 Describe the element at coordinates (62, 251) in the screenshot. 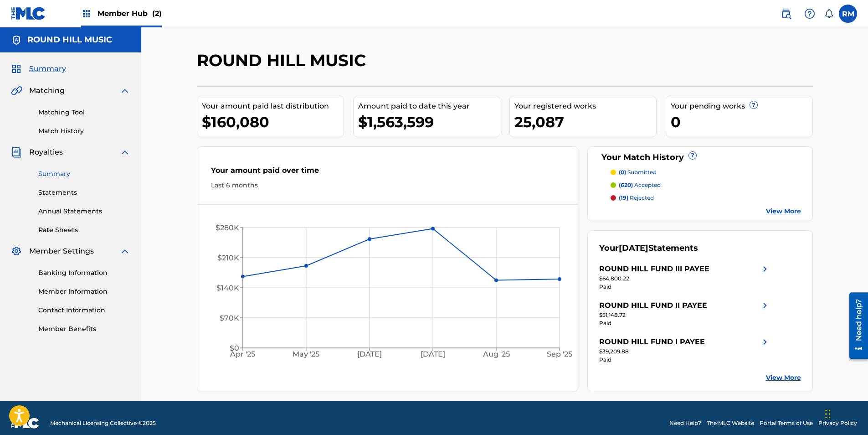

I see `span: Member Settings` at that location.